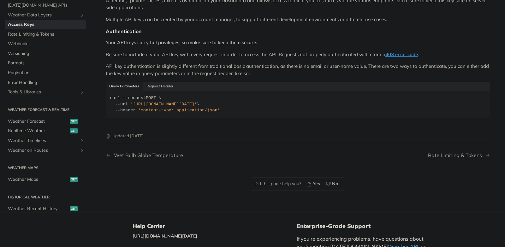  I want to click on a: Formats, so click(45, 63).